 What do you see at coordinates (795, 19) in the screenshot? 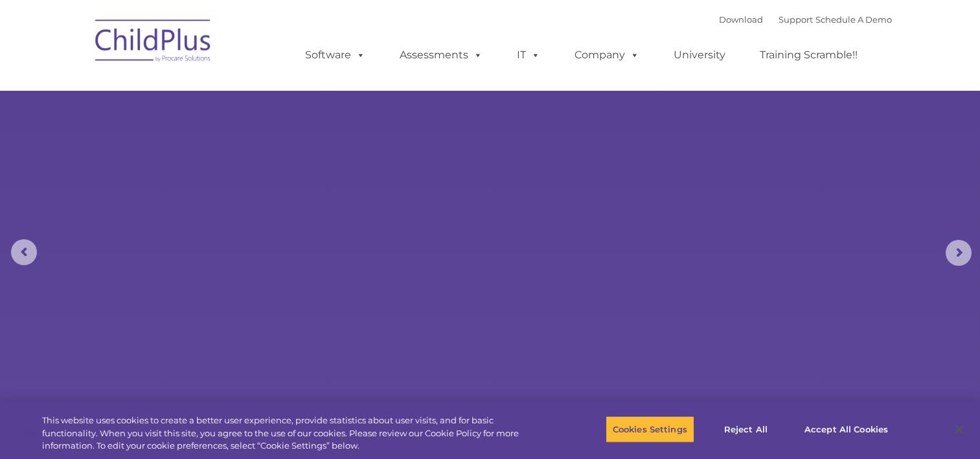
I see `a: Support` at bounding box center [795, 19].